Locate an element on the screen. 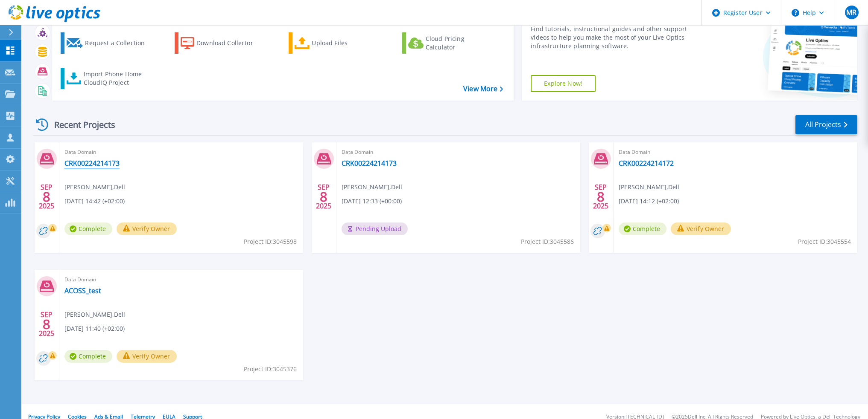  span: Project ID: 3045586 is located at coordinates (547, 242).